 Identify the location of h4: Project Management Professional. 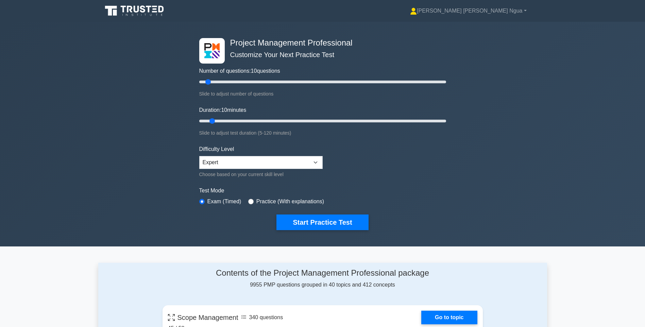
(320, 43).